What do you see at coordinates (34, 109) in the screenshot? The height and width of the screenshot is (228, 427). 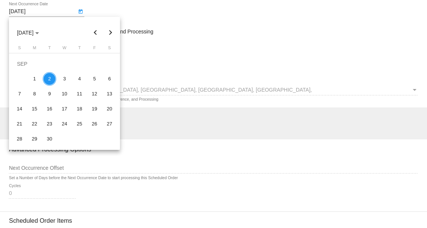 I see `div: 15` at bounding box center [34, 109].